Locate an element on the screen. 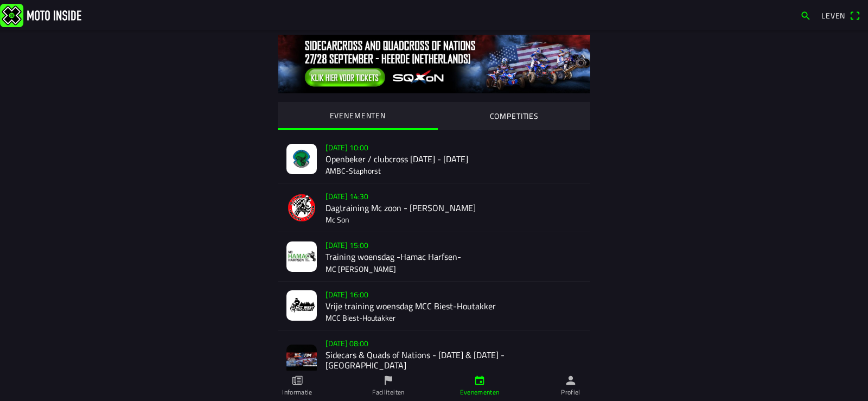 The height and width of the screenshot is (401, 868). font: COMPETITIES is located at coordinates (514, 116).